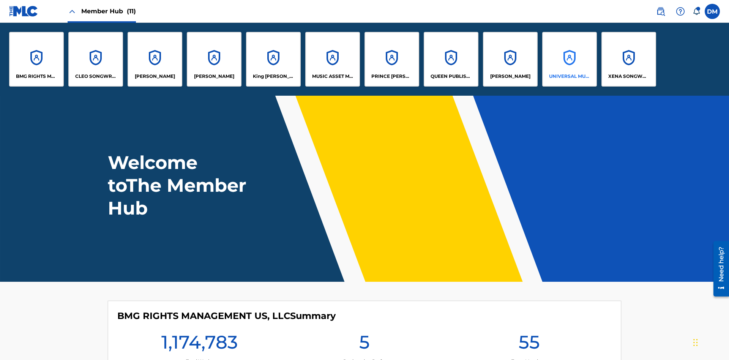  I want to click on h1: Welcome to The Member Hub, so click(179, 185).